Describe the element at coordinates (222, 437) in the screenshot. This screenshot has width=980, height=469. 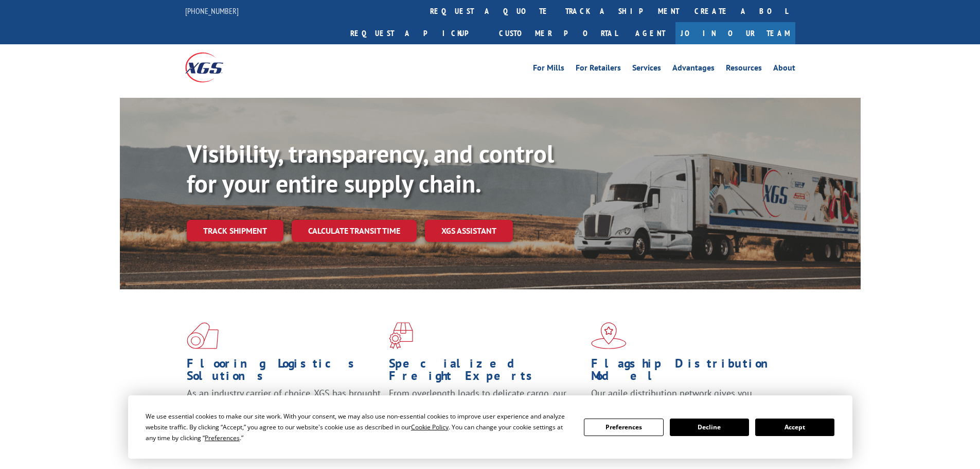
I see `span: Preferences` at that location.